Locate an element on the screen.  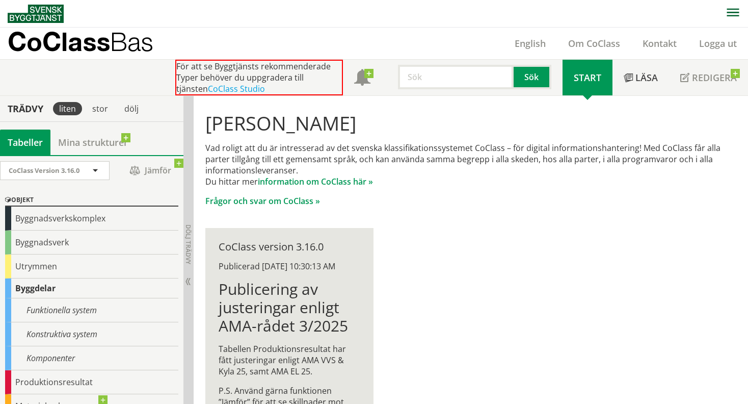
span: Bas is located at coordinates (131, 41).